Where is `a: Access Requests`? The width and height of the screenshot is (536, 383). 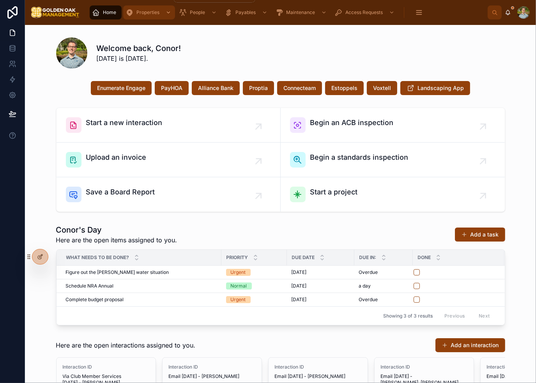 a: Access Requests is located at coordinates (365, 12).